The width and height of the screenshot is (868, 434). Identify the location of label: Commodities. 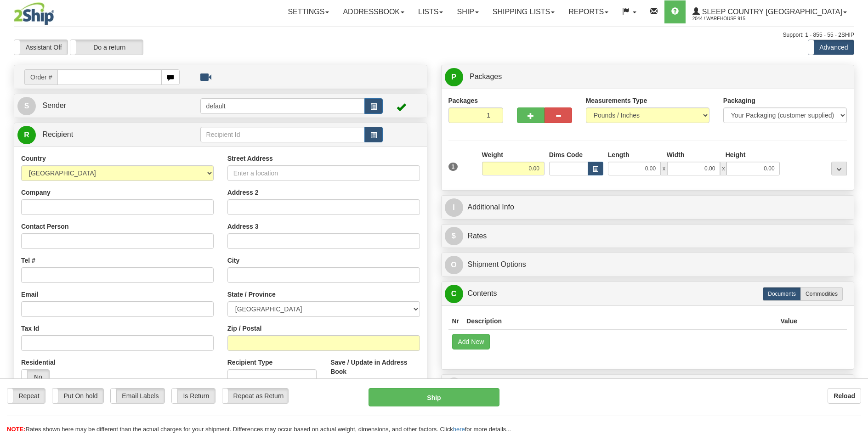
(821, 294).